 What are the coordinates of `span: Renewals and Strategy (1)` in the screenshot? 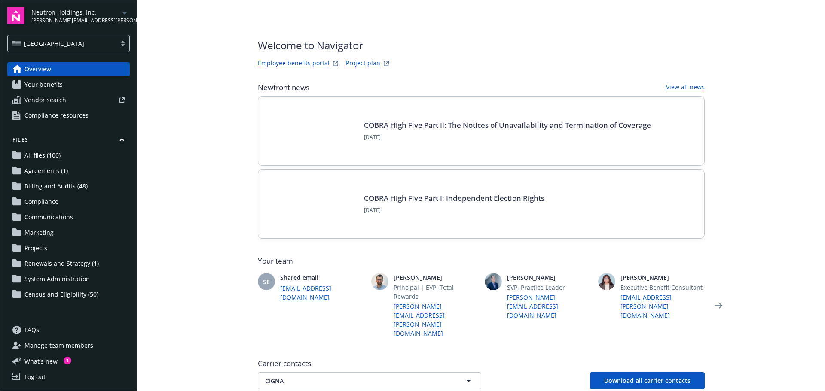 It's located at (61, 264).